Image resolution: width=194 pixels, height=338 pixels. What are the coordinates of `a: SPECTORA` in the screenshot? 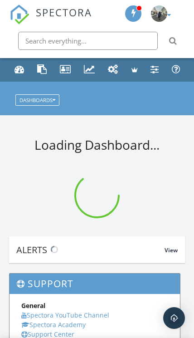 It's located at (51, 22).